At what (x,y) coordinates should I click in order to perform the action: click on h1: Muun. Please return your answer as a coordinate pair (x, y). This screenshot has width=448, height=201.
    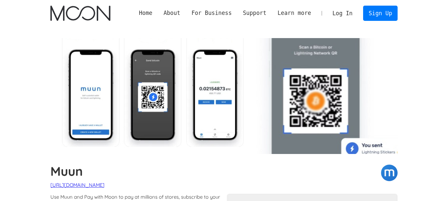
    Looking at the image, I should click on (136, 171).